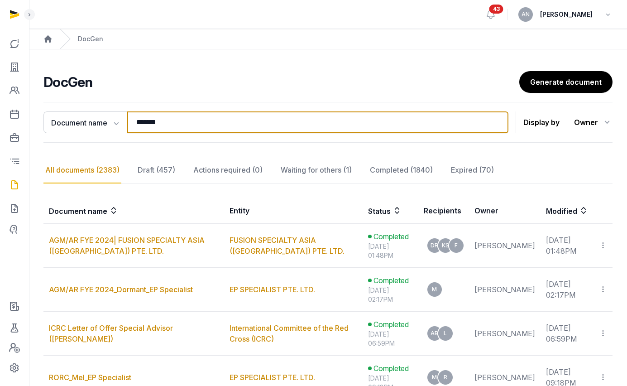 Image resolution: width=627 pixels, height=386 pixels. I want to click on th: Entity, so click(293, 211).